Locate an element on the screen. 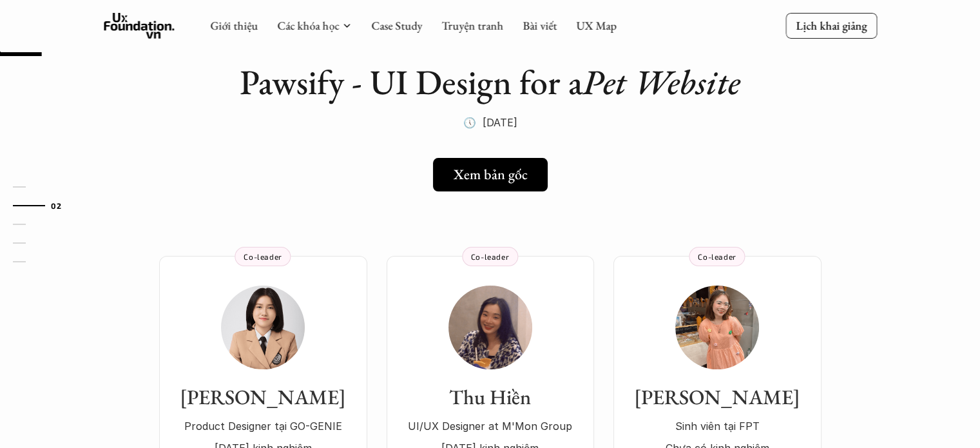 The height and width of the screenshot is (448, 980). a: Các khóa học is located at coordinates (308, 25).